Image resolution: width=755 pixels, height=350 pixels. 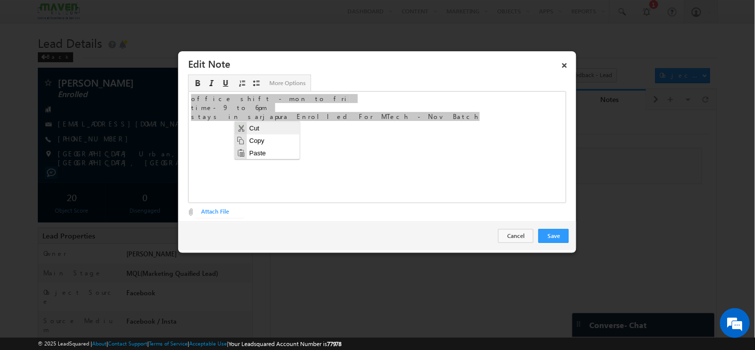 What do you see at coordinates (109, 59) in the screenshot?
I see `div: Chat with us now` at bounding box center [109, 59].